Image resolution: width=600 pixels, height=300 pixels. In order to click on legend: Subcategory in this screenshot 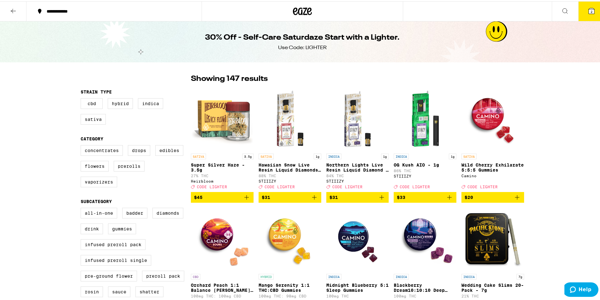, I will do `click(96, 200)`.